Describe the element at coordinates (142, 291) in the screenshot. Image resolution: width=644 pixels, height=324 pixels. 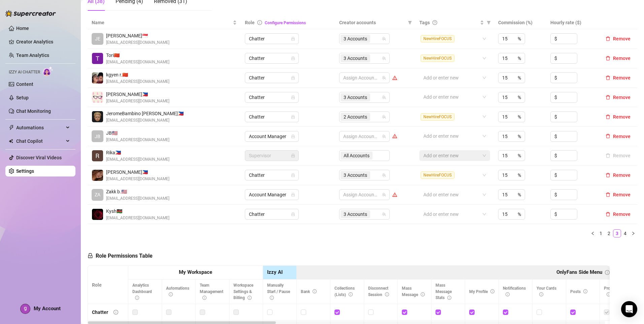
I see `span: Analytics Dashboard` at that location.